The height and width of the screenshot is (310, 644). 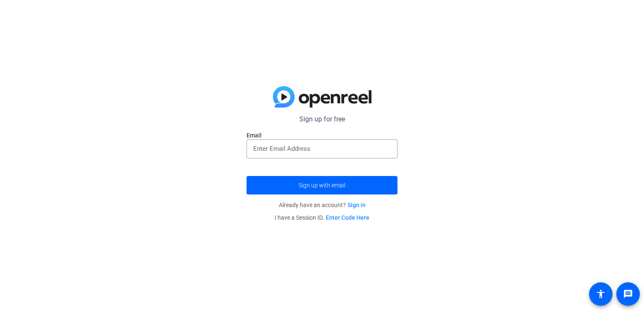 I want to click on label: Email, so click(x=322, y=135).